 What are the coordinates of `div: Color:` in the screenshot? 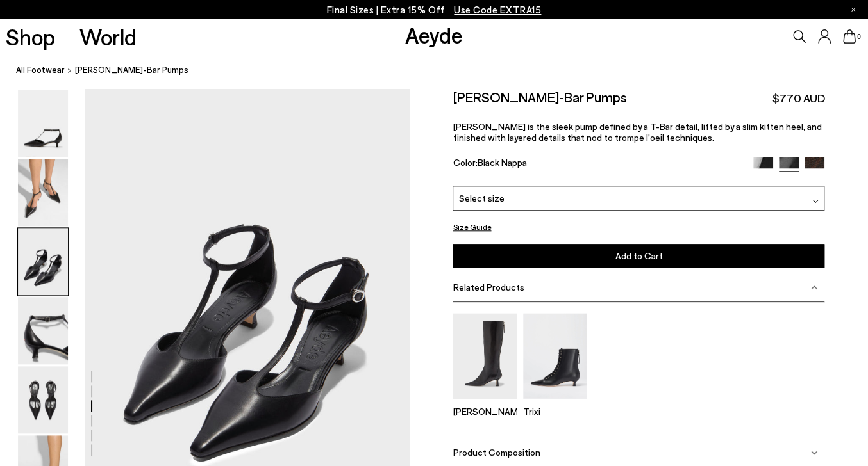 It's located at (597, 164).